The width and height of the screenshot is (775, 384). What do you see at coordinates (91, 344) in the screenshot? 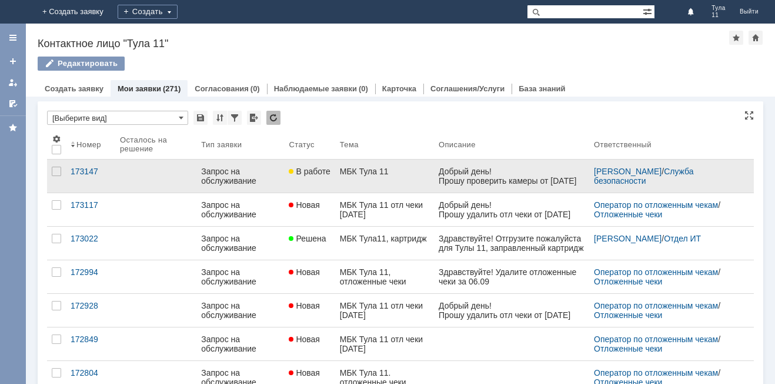
I see `a: 172849` at bounding box center [91, 344].